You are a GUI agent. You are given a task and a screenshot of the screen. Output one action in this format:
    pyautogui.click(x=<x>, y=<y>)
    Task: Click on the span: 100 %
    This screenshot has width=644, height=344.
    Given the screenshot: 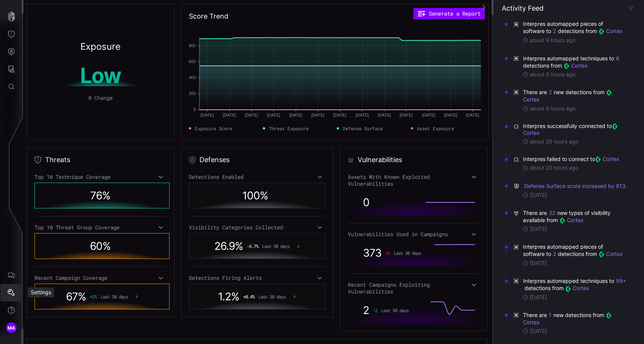 What is the action you would take?
    pyautogui.click(x=255, y=195)
    